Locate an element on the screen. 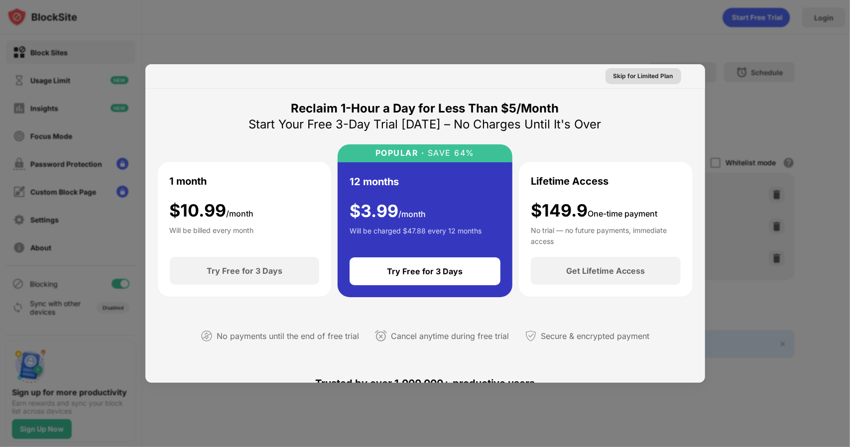 The width and height of the screenshot is (850, 447). div: Will be billed every month is located at coordinates (212, 235).